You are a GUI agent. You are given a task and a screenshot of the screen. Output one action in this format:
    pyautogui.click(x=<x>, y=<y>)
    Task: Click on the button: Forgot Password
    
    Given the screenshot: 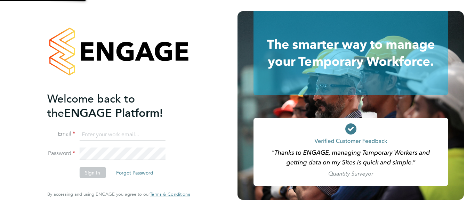 What is the action you would take?
    pyautogui.click(x=135, y=173)
    